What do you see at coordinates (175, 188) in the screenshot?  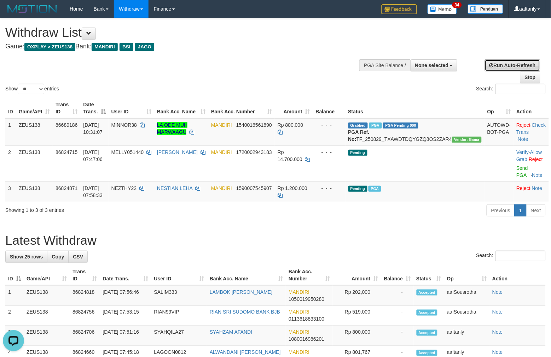 I see `a: NESTIAN LEHA` at bounding box center [175, 188].